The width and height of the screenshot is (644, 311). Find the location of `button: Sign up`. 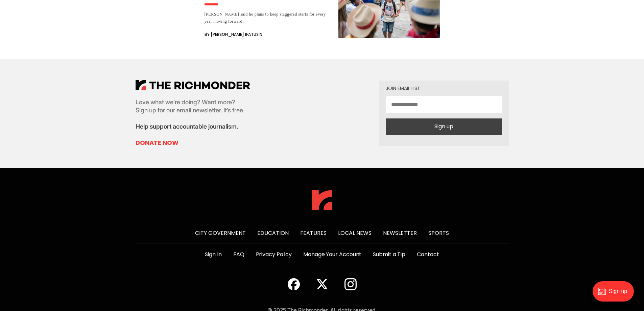

button: Sign up is located at coordinates (444, 127).